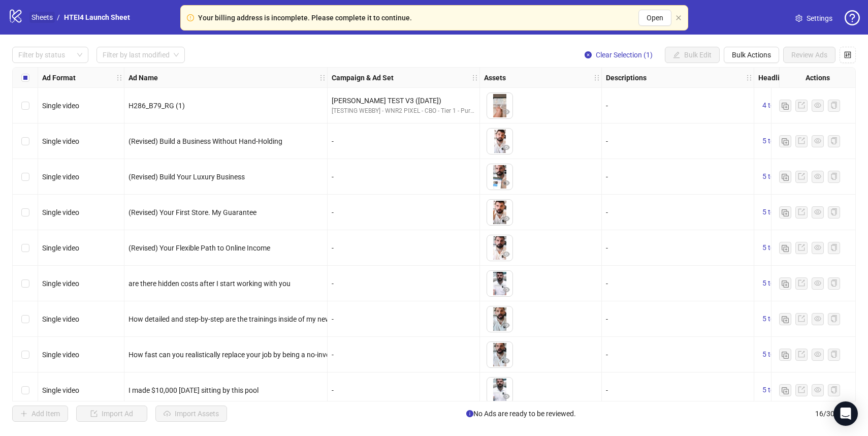 This screenshot has width=868, height=436. I want to click on button: Review Ads, so click(809, 55).